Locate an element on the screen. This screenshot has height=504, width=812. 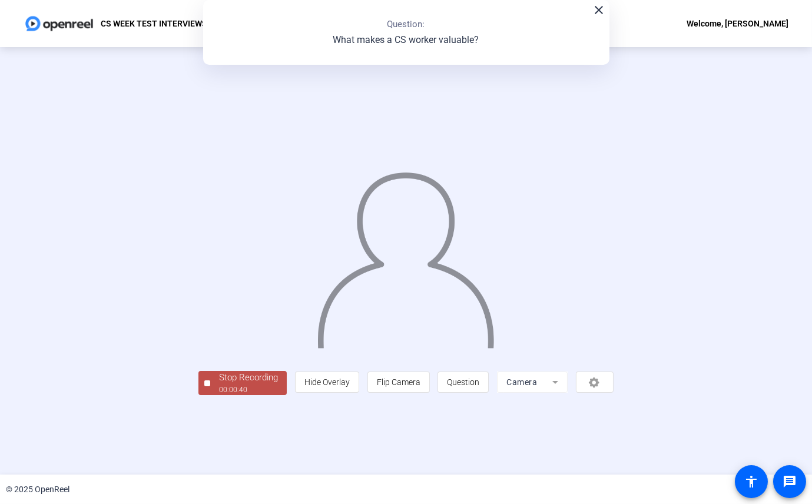
span: Question is located at coordinates (463, 382).